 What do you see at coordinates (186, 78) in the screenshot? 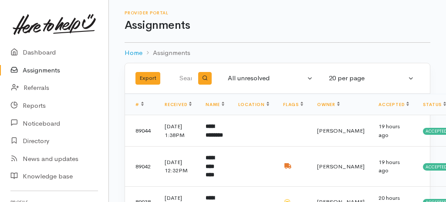
I see `input: Search` at bounding box center [186, 78].